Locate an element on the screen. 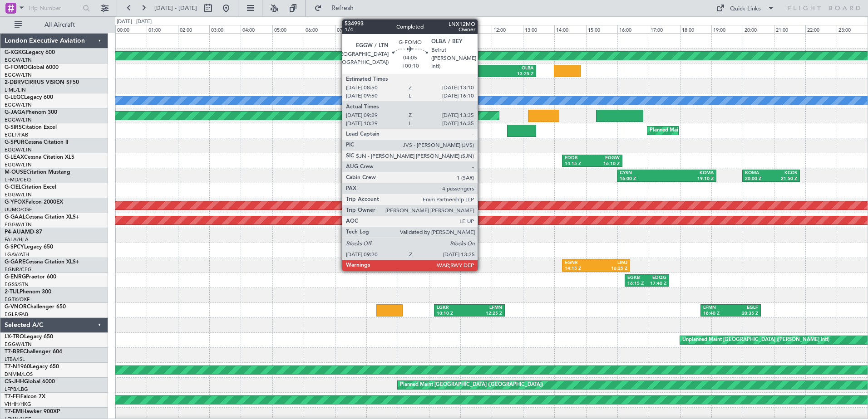 Image resolution: width=868 pixels, height=419 pixels. a: LFPB/LBG is located at coordinates (16, 389).